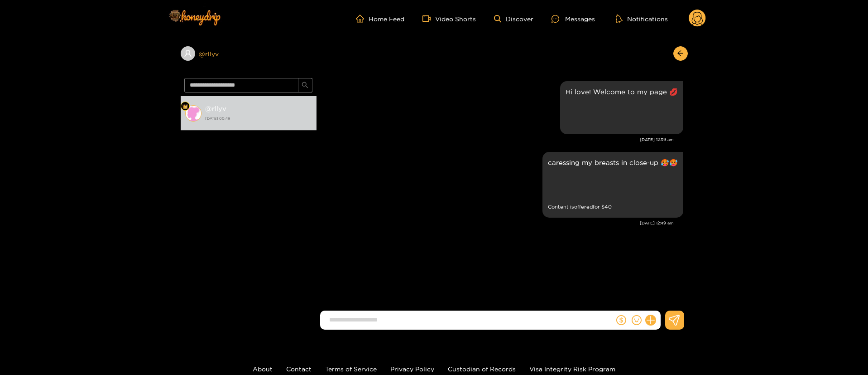  What do you see at coordinates (412, 369) in the screenshot?
I see `a: Privacy Policy` at bounding box center [412, 369].